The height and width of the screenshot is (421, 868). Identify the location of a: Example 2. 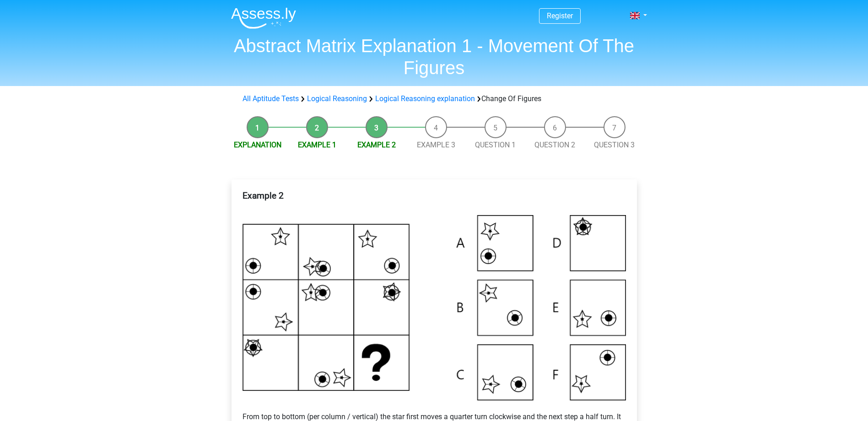
(377, 145).